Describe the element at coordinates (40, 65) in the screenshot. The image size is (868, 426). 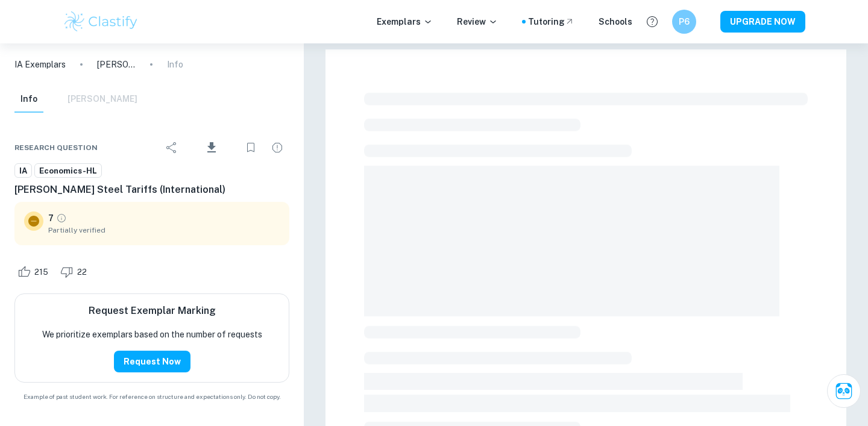
I see `p: IA Exemplars` at that location.